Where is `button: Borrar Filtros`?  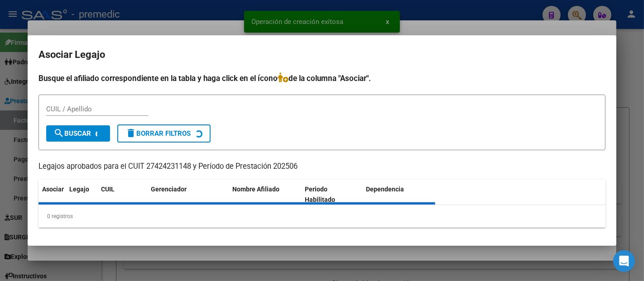 button: Borrar Filtros is located at coordinates (164, 133).